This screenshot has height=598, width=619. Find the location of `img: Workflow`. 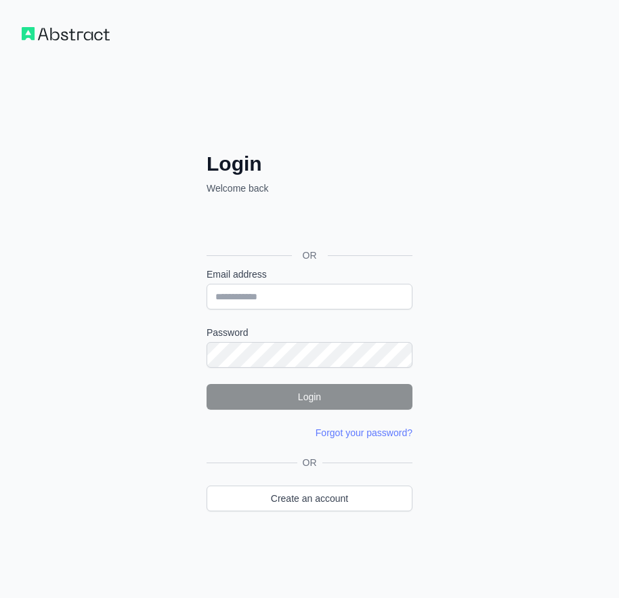

img: Workflow is located at coordinates (66, 34).